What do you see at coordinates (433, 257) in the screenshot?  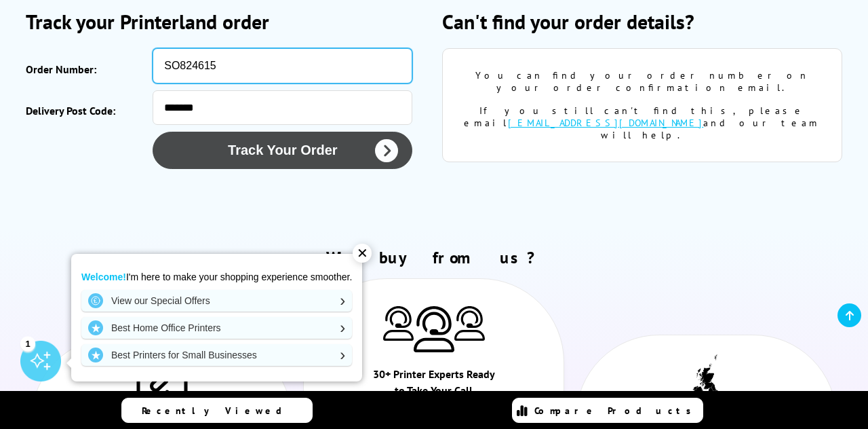 I see `h2: Why buy from us?` at bounding box center [433, 257].